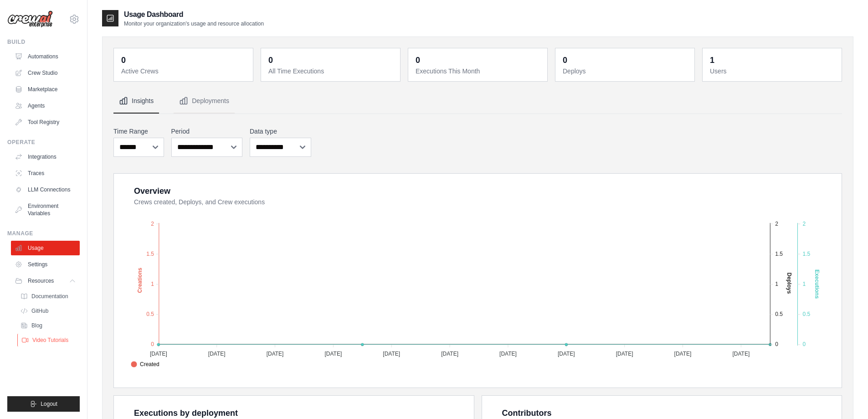  Describe the element at coordinates (30, 19) in the screenshot. I see `img: Logo` at that location.